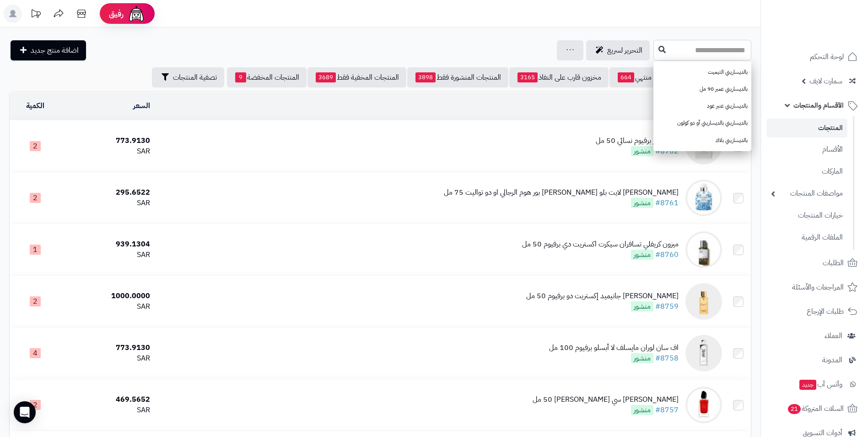 This screenshot has height=437, width=868. I want to click on img: اف سان لوران مايسلف لا أبسلو برفيوم 100 مل, so click(704, 353).